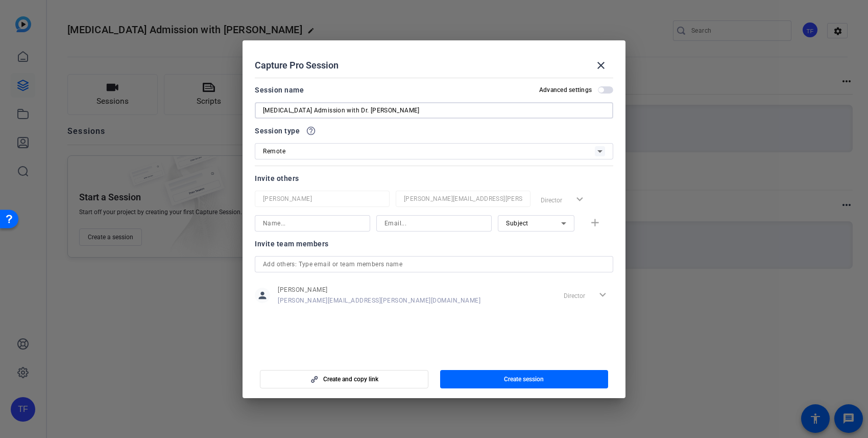 The width and height of the screenshot is (868, 438). What do you see at coordinates (262, 295) in the screenshot?
I see `mat-icon: person` at bounding box center [262, 295].